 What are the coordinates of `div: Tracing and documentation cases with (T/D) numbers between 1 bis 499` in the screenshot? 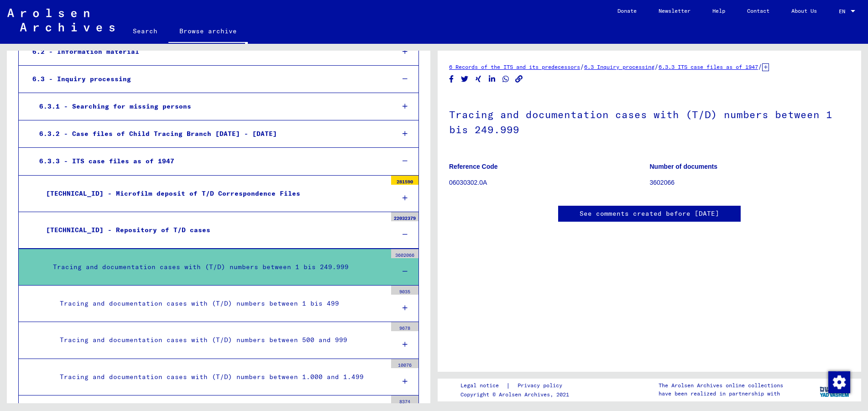 It's located at (220, 303).